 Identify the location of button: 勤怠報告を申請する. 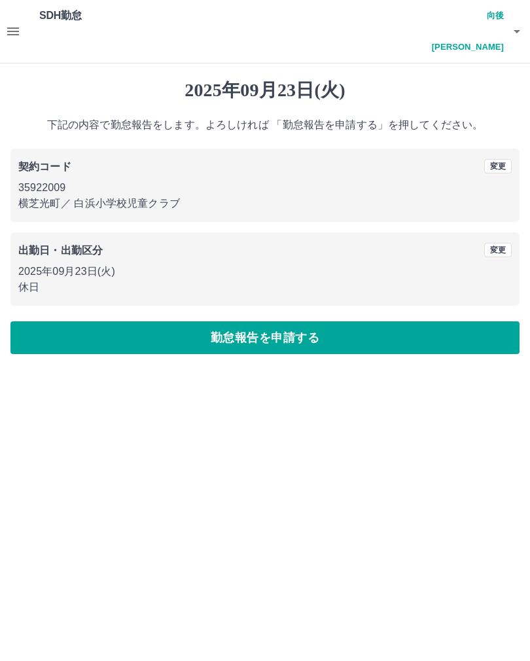
(265, 338).